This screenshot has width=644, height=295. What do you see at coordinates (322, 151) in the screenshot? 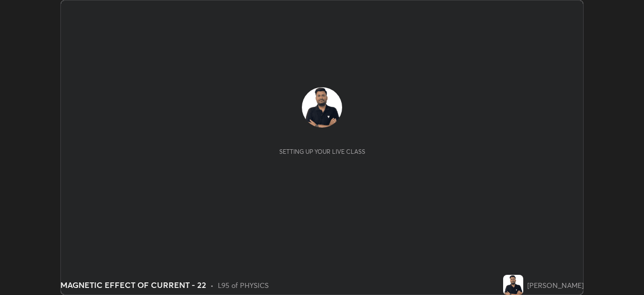
I see `div: Setting up your live class` at bounding box center [322, 151].